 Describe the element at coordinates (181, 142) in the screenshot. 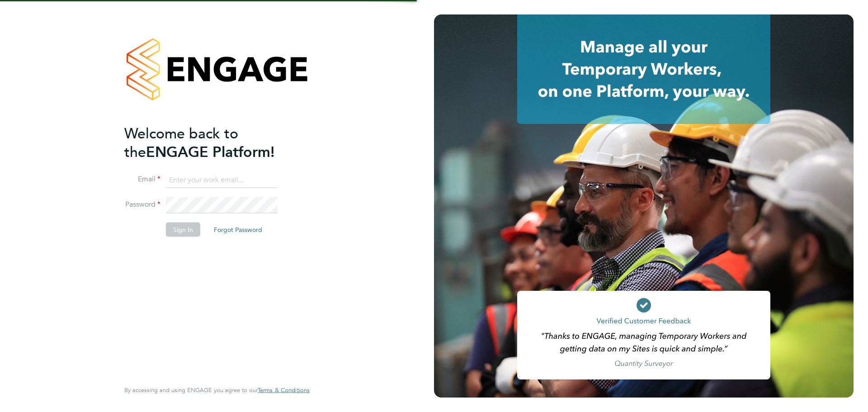

I see `span: Welcome back to the` at that location.